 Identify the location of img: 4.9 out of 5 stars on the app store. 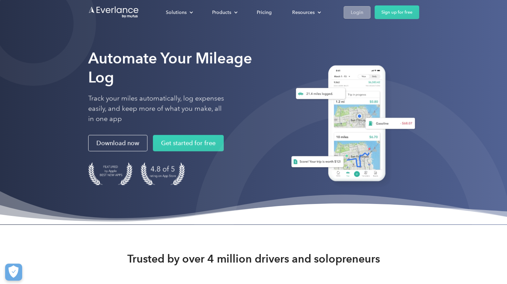
(163, 173).